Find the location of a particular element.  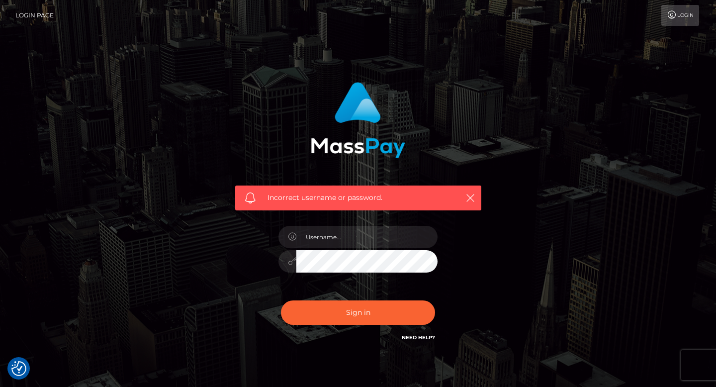

a: Login is located at coordinates (680, 15).